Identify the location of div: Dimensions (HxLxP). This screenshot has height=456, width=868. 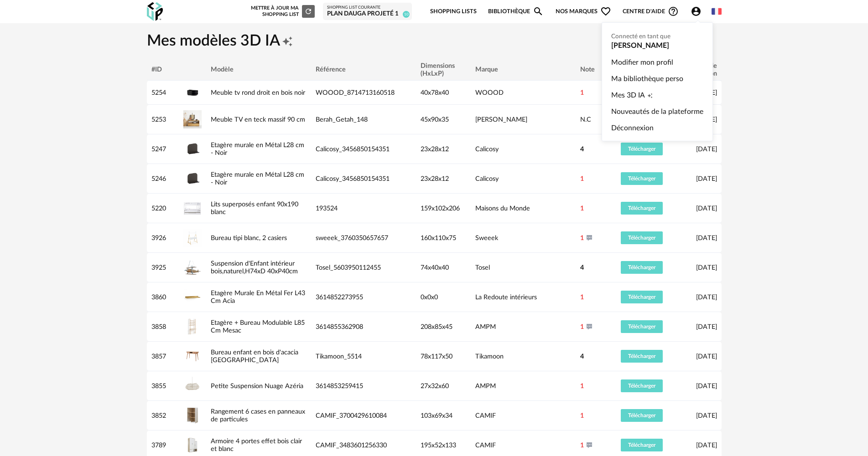
(443, 69).